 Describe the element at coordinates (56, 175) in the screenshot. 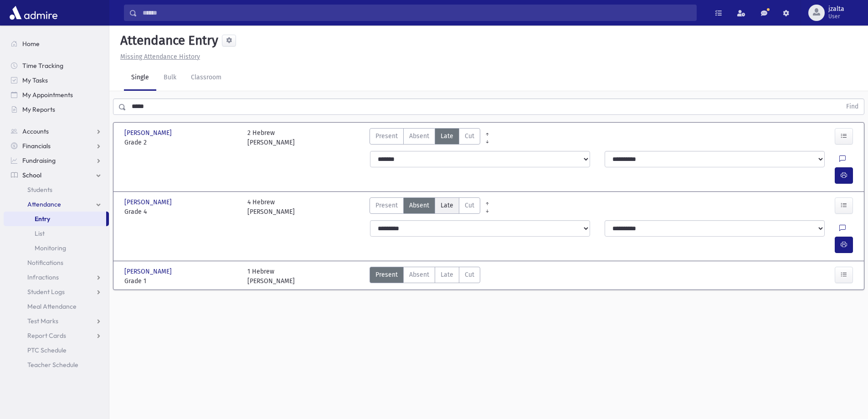

I see `a: School` at that location.